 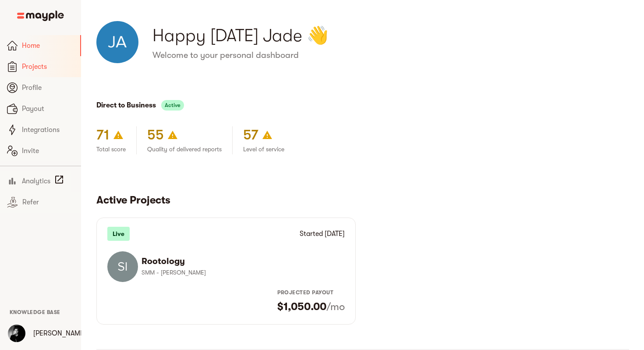 I want to click on h5: Active Projects, so click(x=363, y=200).